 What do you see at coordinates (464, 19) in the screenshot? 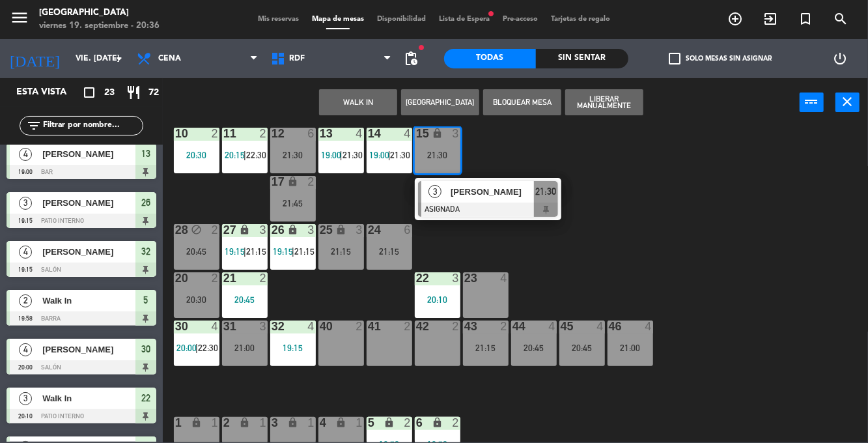
I see `span: Lista de Espera` at bounding box center [464, 19].